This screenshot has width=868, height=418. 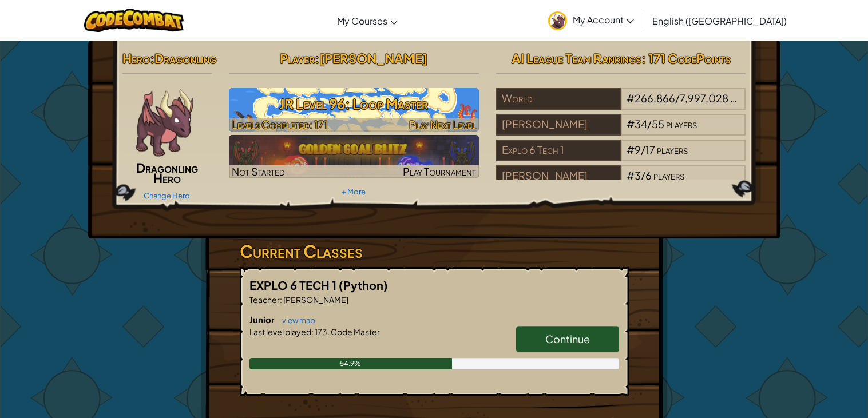 I want to click on span: 9, so click(x=638, y=149).